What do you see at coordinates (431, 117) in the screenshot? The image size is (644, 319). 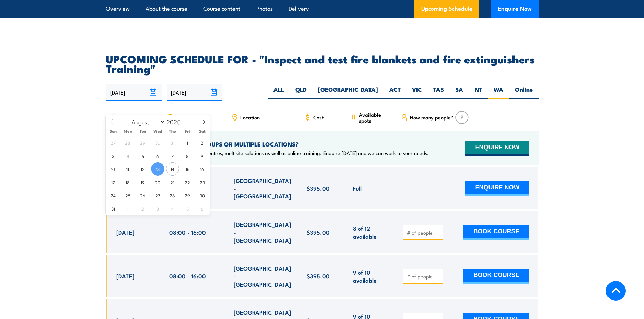 I see `span: How many people?` at bounding box center [431, 117].